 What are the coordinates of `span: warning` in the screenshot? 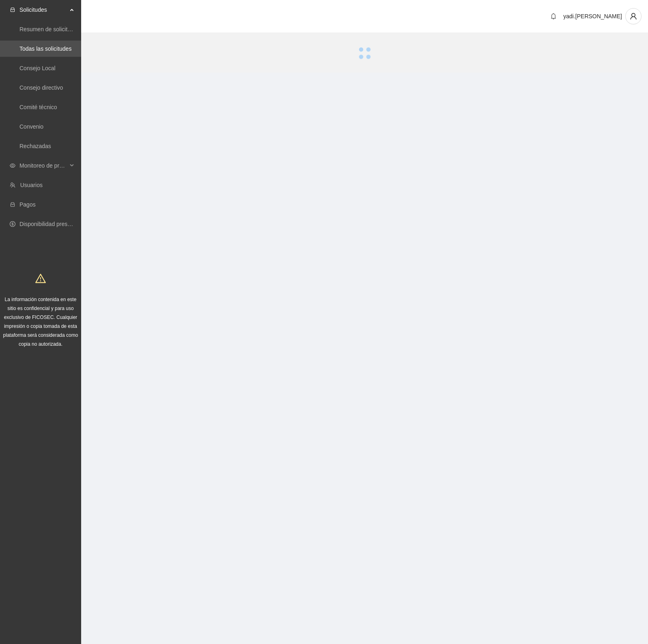 It's located at (40, 278).